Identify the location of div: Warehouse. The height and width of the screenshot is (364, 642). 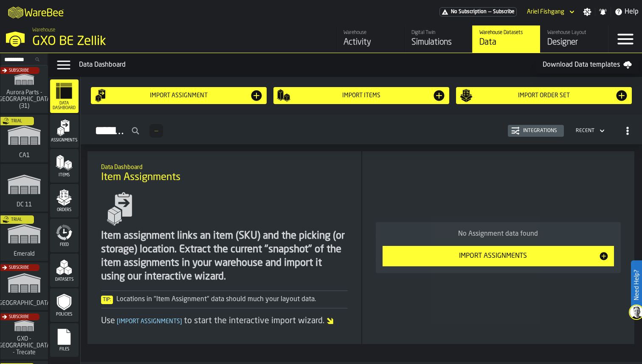
(370, 33).